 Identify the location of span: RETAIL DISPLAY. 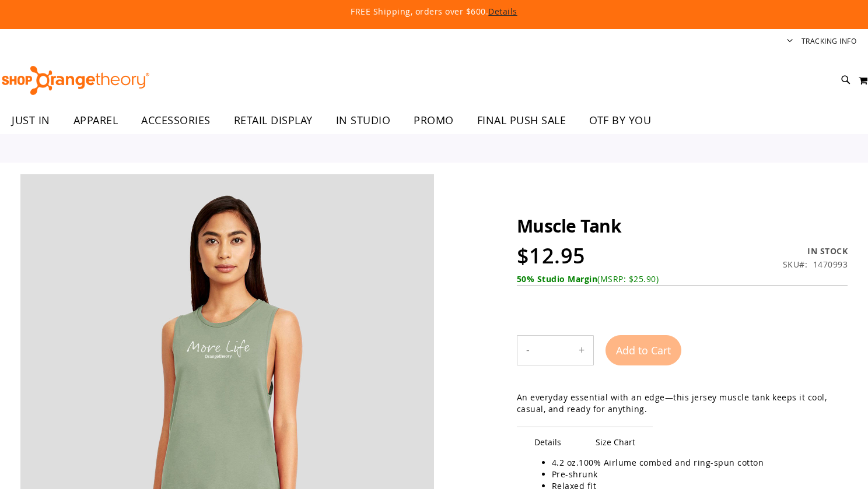
(273, 120).